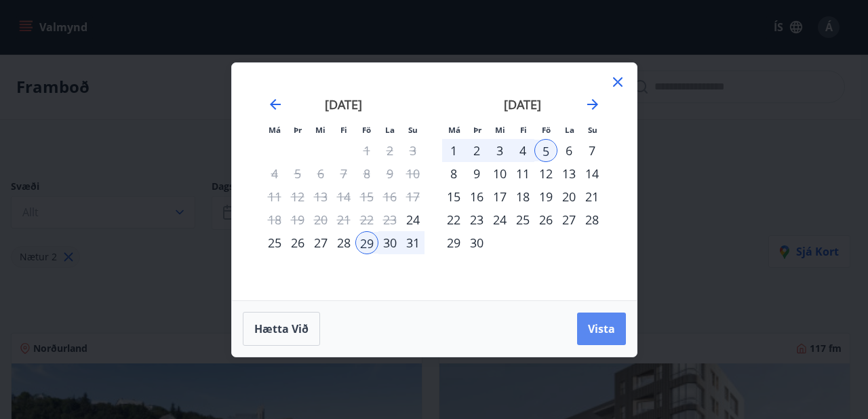 This screenshot has width=868, height=419. I want to click on td: Selected. miðvikudagur, 3. september 2025, so click(500, 151).